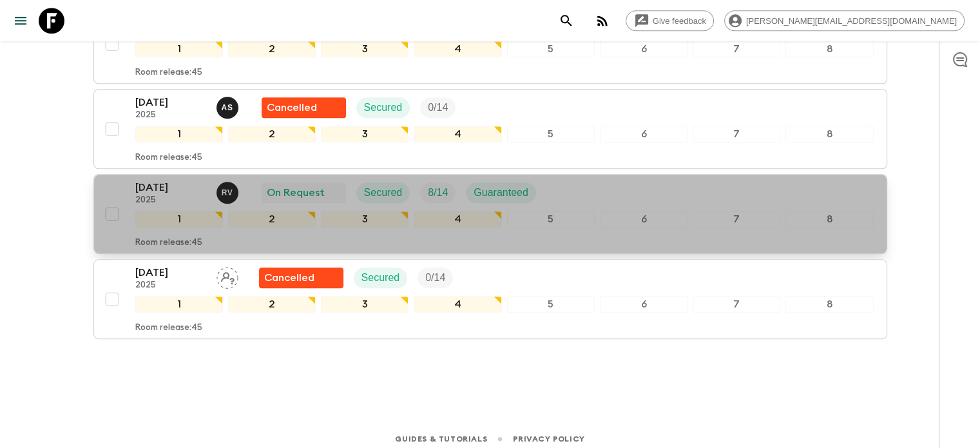 This screenshot has width=980, height=448. What do you see at coordinates (229, 108) in the screenshot?
I see `button: AS` at bounding box center [229, 108].